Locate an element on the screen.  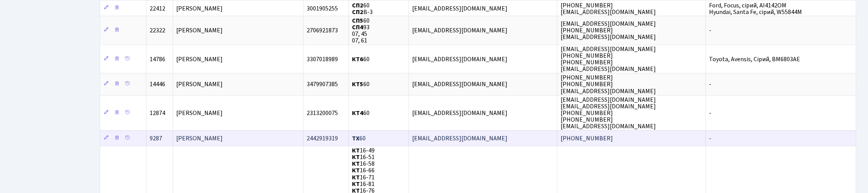
span: 60 В-3 is located at coordinates (362, 8).